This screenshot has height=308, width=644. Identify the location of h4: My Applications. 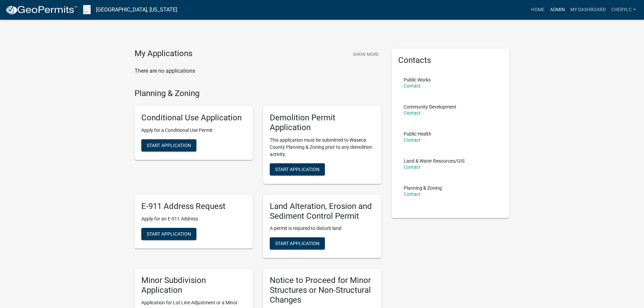
(163, 54).